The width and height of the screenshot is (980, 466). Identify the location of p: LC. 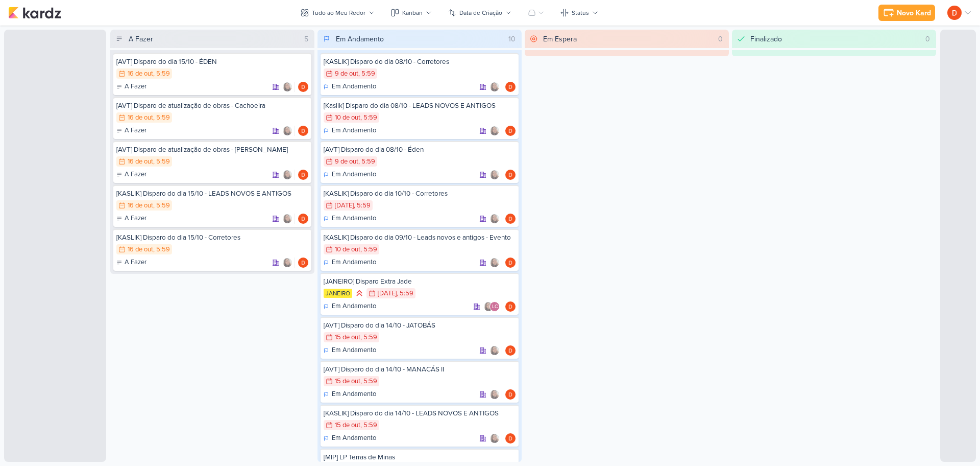
(495, 307).